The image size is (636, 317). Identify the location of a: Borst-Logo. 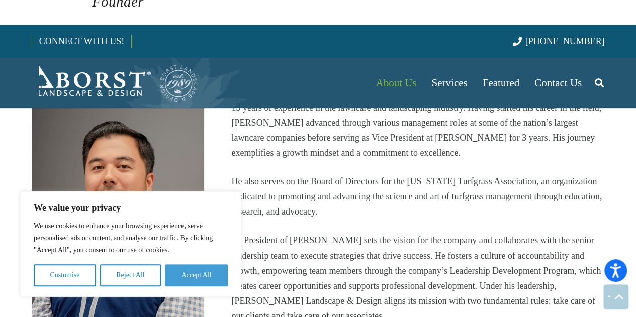
(115, 83).